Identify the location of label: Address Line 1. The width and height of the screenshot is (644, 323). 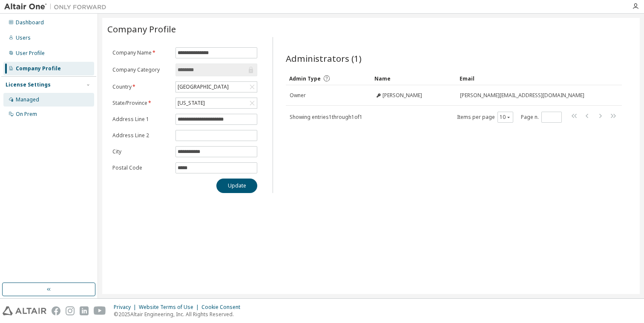
(141, 119).